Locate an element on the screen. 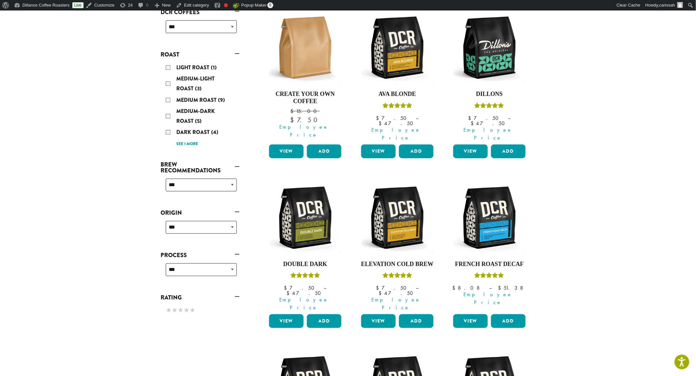  h4: Elevation Cold Brew is located at coordinates (397, 265).